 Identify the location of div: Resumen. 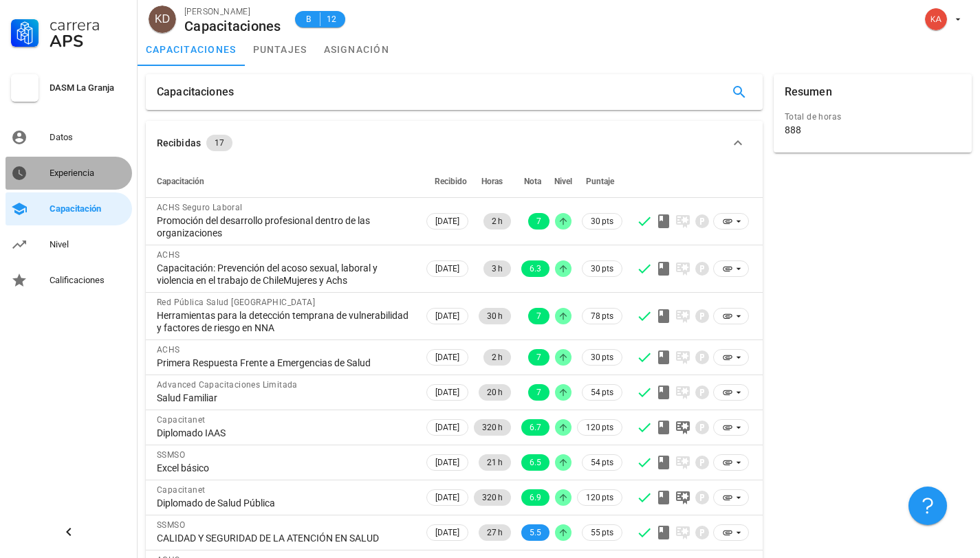
(808, 92).